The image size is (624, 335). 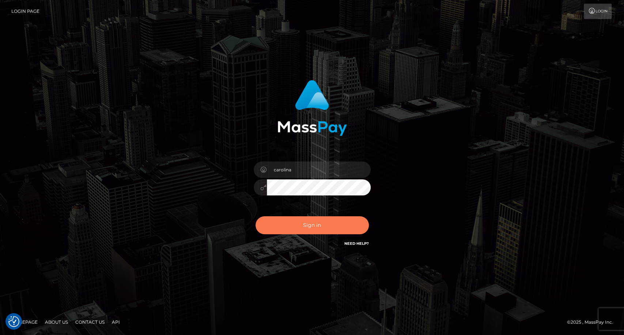 I want to click on a: Login, so click(x=597, y=11).